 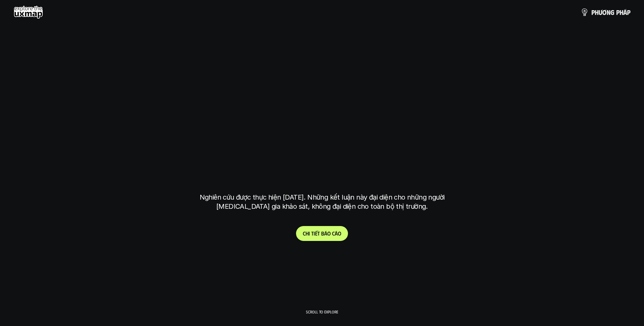 I want to click on span: ơ, so click(x=604, y=12).